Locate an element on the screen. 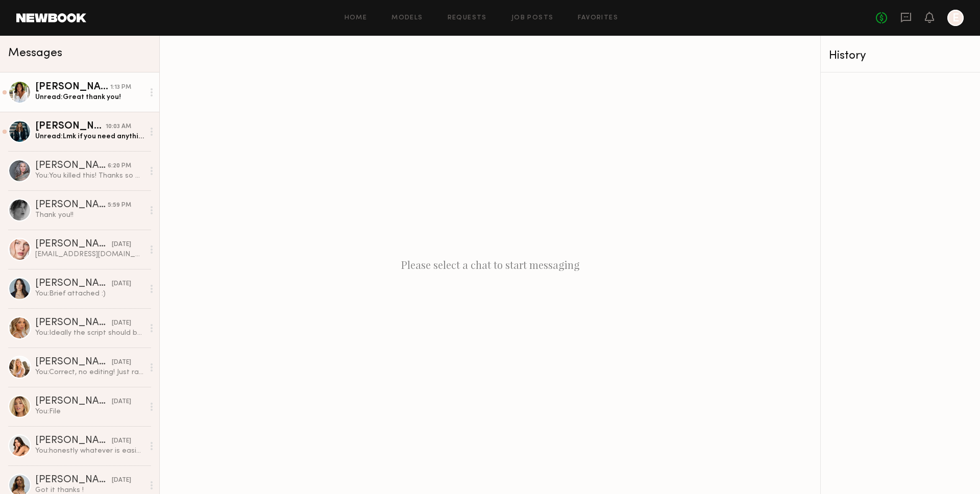 The width and height of the screenshot is (980, 494). div: You: Ideally the script should be read on camera! is located at coordinates (90, 332).